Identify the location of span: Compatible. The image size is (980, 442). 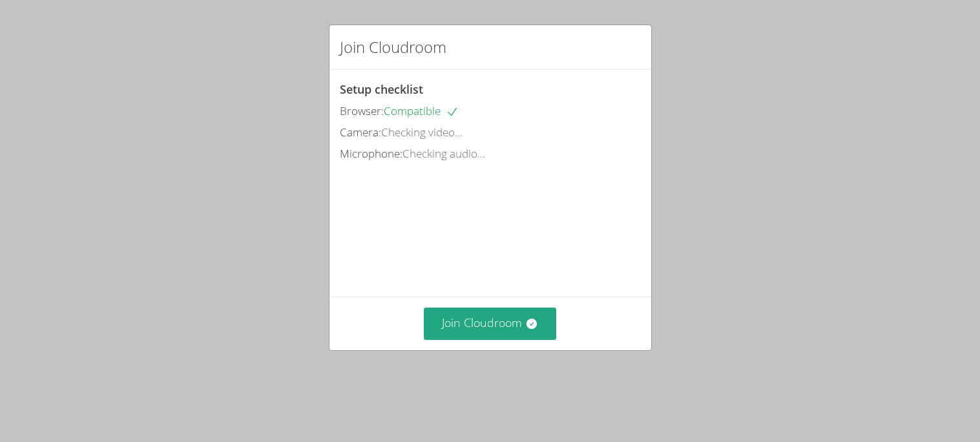
(421, 111).